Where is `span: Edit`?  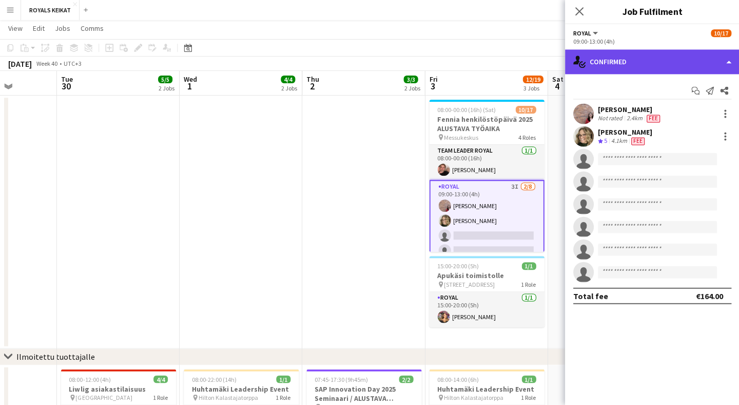 span: Edit is located at coordinates (39, 29).